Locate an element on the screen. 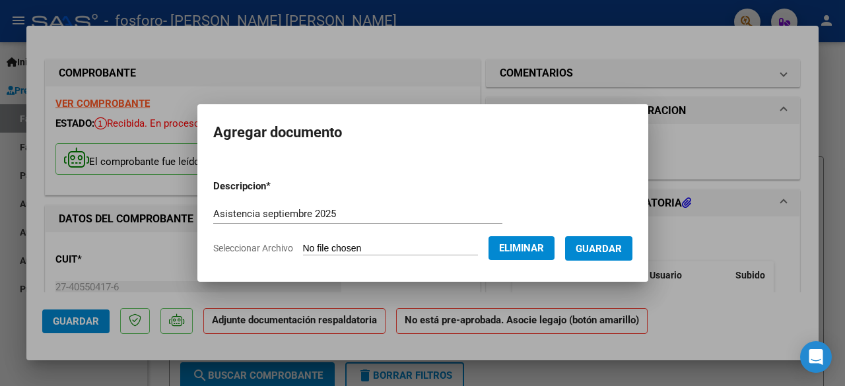 Image resolution: width=845 pixels, height=386 pixels. button: Eliminar is located at coordinates (522, 248).